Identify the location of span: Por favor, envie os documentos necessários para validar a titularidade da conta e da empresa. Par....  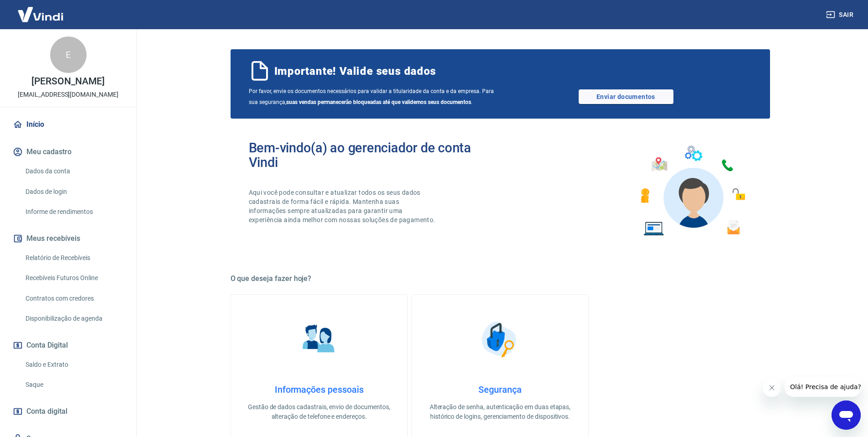
(375, 97).